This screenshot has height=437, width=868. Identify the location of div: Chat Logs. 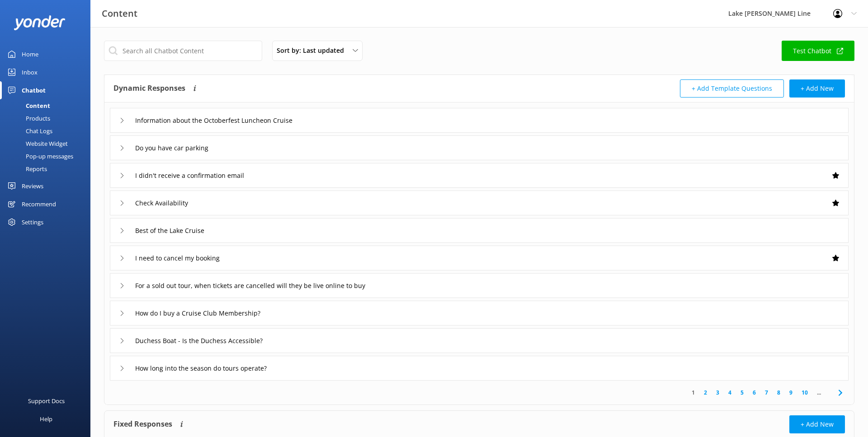
(29, 131).